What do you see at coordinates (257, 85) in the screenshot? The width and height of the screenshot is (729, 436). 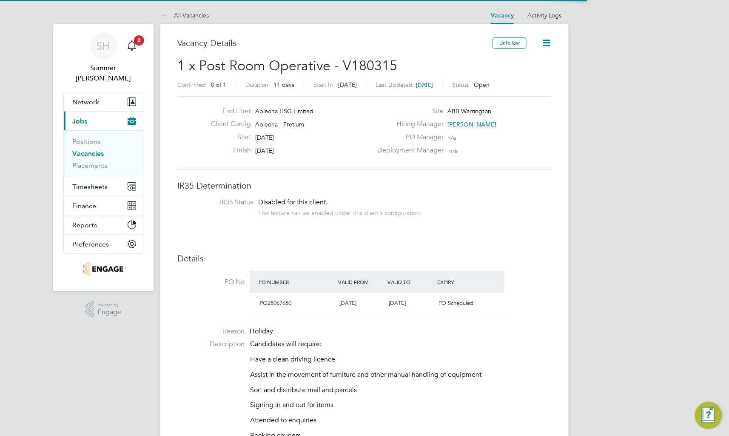 I see `label: Duration` at bounding box center [257, 85].